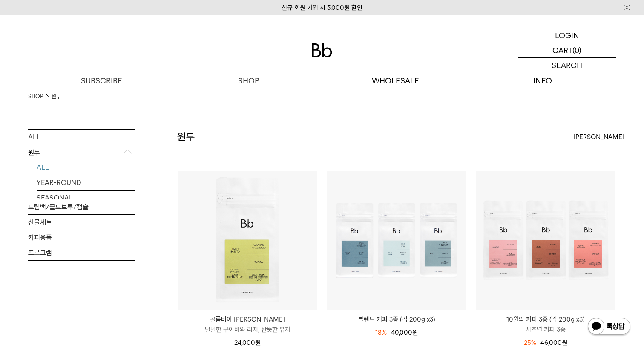 The height and width of the screenshot is (350, 644). I want to click on p: 달달한 구아바와 리치, 산뜻한 유자, so click(247, 329).